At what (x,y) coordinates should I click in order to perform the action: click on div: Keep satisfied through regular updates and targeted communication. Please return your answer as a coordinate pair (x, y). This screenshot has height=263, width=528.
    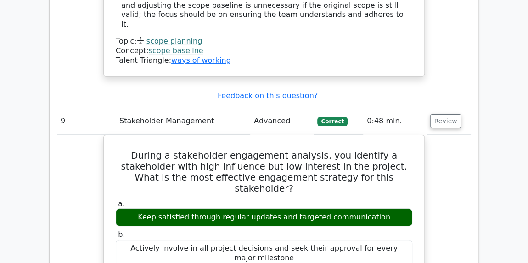
    Looking at the image, I should click on (264, 217).